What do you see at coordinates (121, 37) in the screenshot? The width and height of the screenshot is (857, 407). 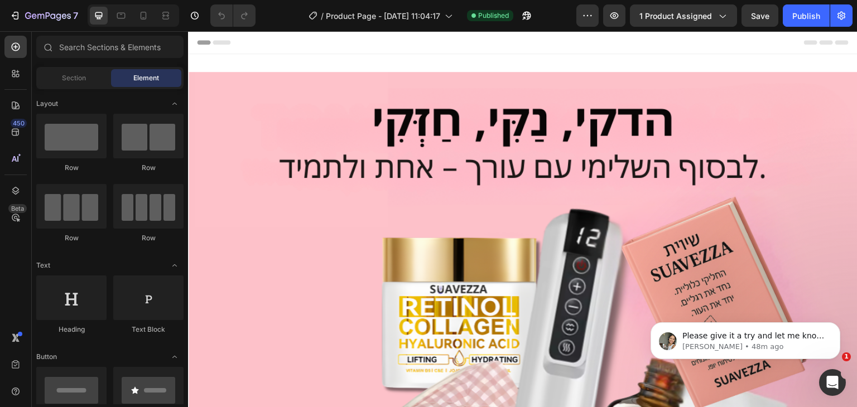 I see `p: Please give it a try and let me know if it works!` at bounding box center [121, 37].